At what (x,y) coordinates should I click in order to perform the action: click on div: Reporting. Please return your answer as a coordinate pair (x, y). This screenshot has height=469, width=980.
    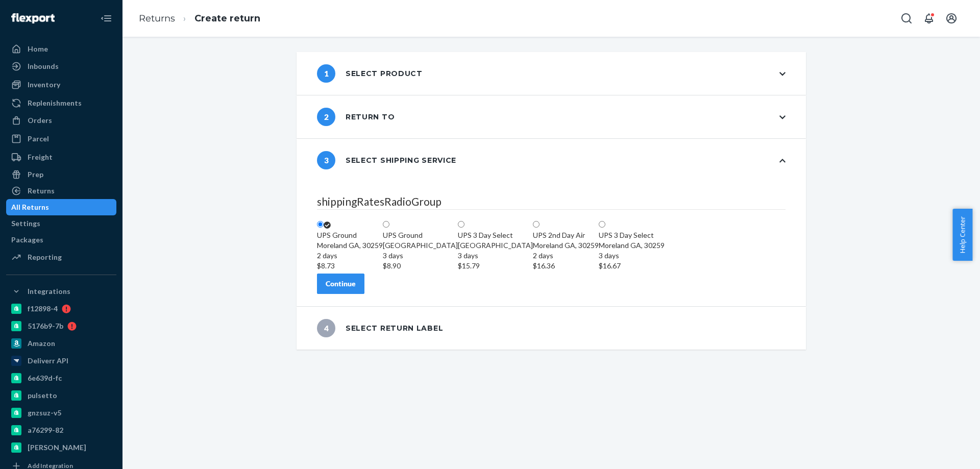
    Looking at the image, I should click on (45, 257).